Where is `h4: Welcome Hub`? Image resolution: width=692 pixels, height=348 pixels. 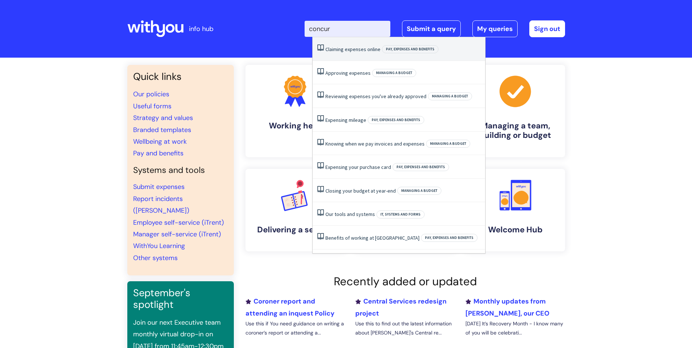
h4: Welcome Hub is located at coordinates (516, 230).